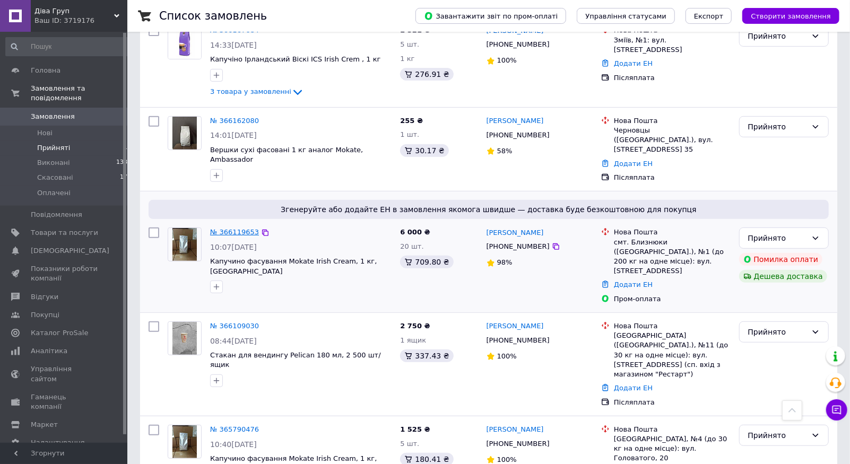 The image size is (850, 464). I want to click on span: Аналітика, so click(49, 351).